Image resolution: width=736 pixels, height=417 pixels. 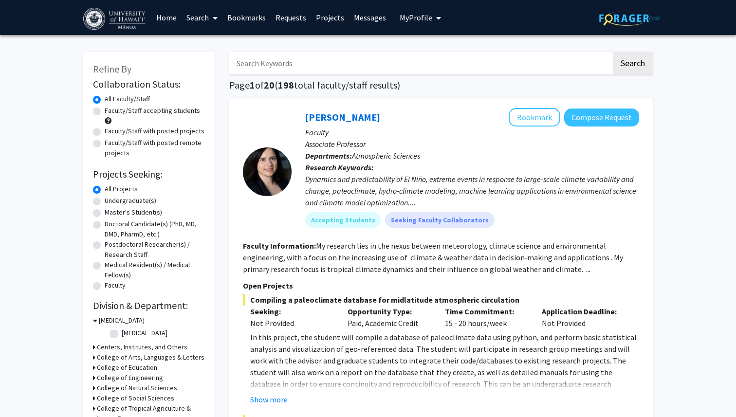 I want to click on span: In this project, the student will compile a database of paleoclimate data using python, and perfo..., so click(x=444, y=367).